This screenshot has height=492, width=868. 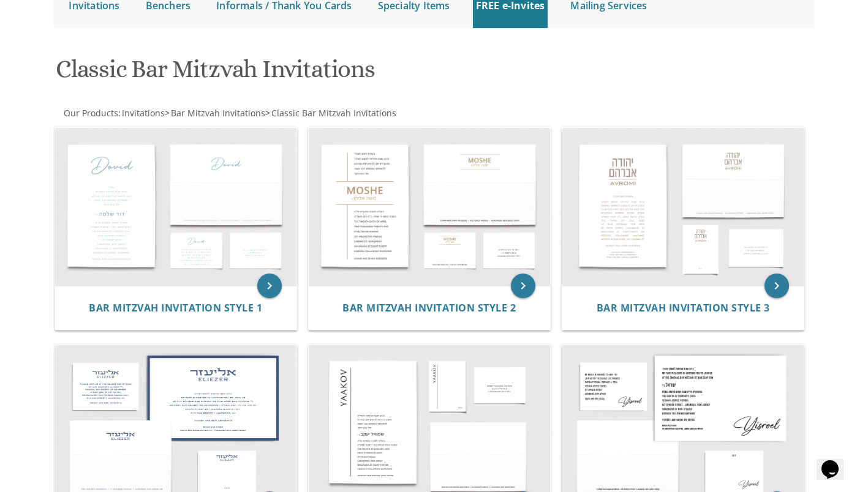 What do you see at coordinates (429, 207) in the screenshot?
I see `img: Bar Mitzvah Invitation Style 2` at bounding box center [429, 207].